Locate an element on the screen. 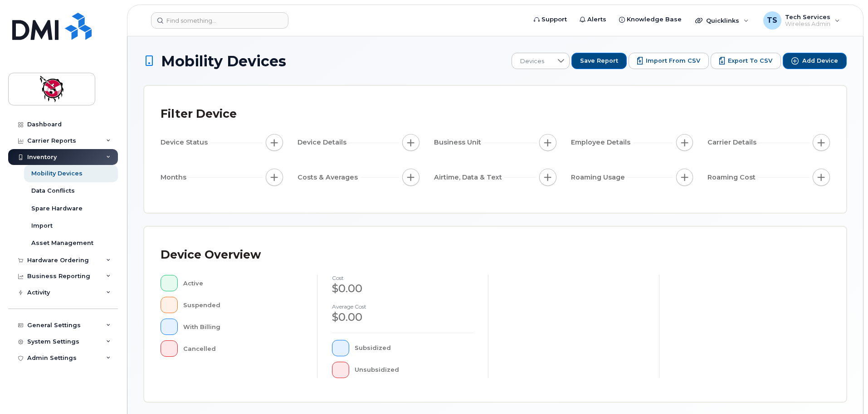 Image resolution: width=868 pixels, height=414 pixels. button: Save Report is located at coordinates (599, 61).